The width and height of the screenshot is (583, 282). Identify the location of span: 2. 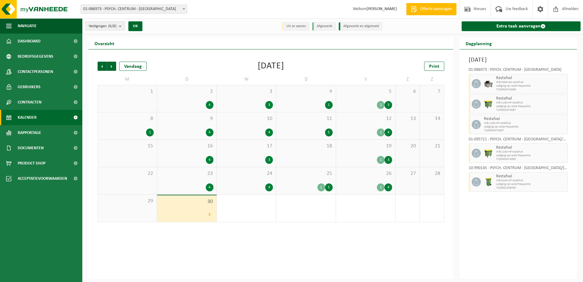
(187, 91).